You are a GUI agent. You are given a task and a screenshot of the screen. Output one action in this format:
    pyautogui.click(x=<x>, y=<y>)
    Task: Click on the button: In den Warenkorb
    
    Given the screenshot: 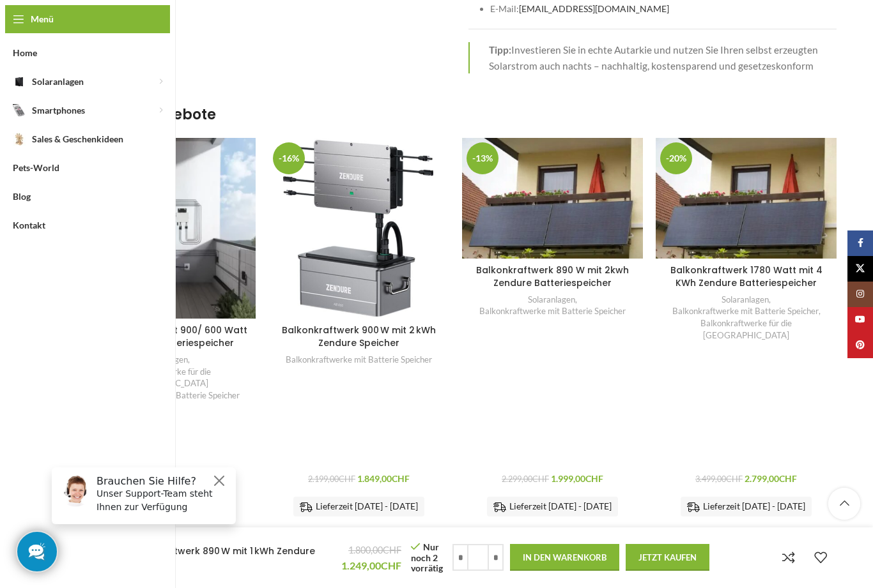 What is the action you would take?
    pyautogui.click(x=564, y=558)
    